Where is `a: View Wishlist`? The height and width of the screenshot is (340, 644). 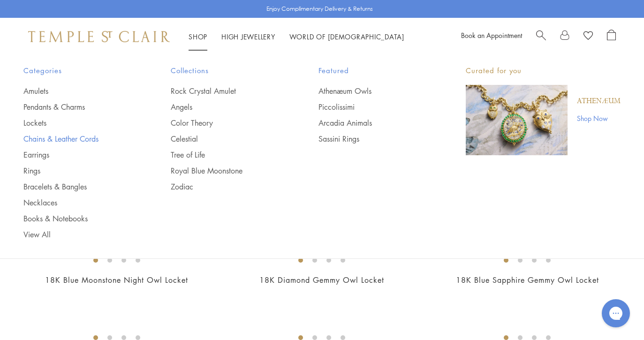
a: View Wishlist is located at coordinates (588, 37).